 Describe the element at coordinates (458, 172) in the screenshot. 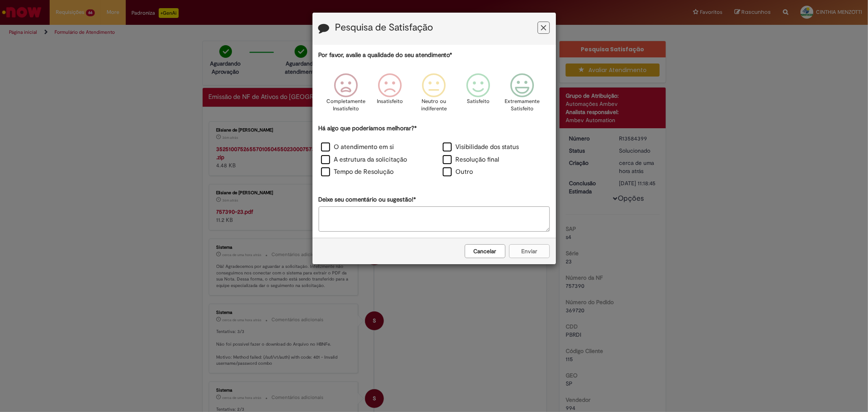

I see `label: Outro` at that location.